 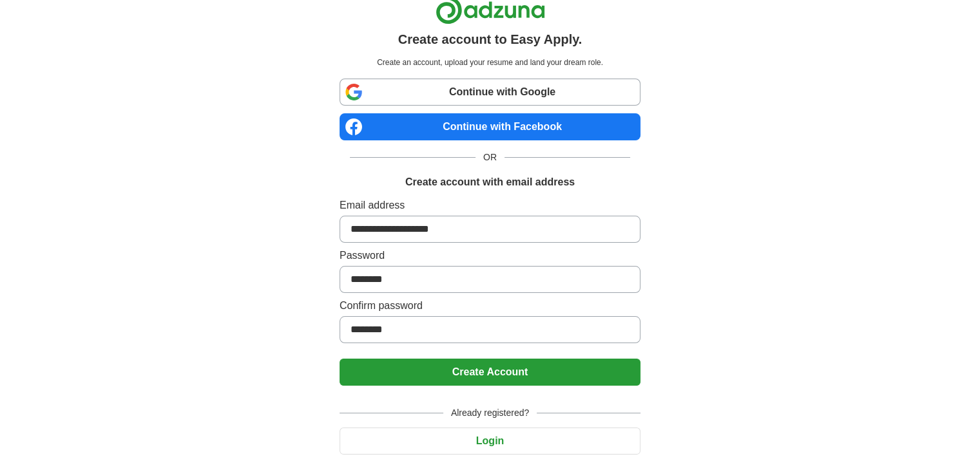 I want to click on a: Continue with Google, so click(x=490, y=92).